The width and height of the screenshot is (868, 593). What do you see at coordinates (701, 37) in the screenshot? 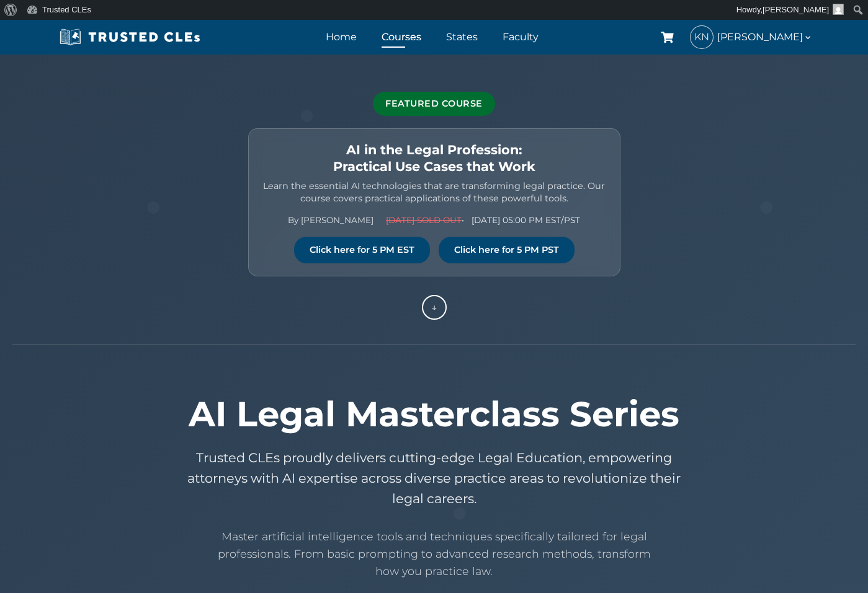
I see `span: KN` at bounding box center [701, 37].